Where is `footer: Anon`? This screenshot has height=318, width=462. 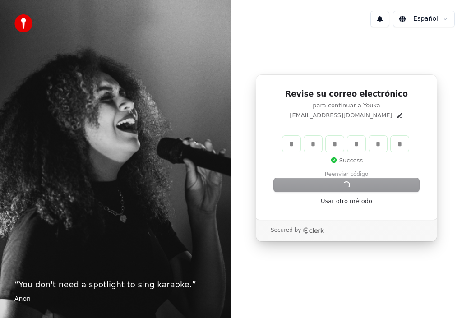
footer: Anon is located at coordinates (115, 299).